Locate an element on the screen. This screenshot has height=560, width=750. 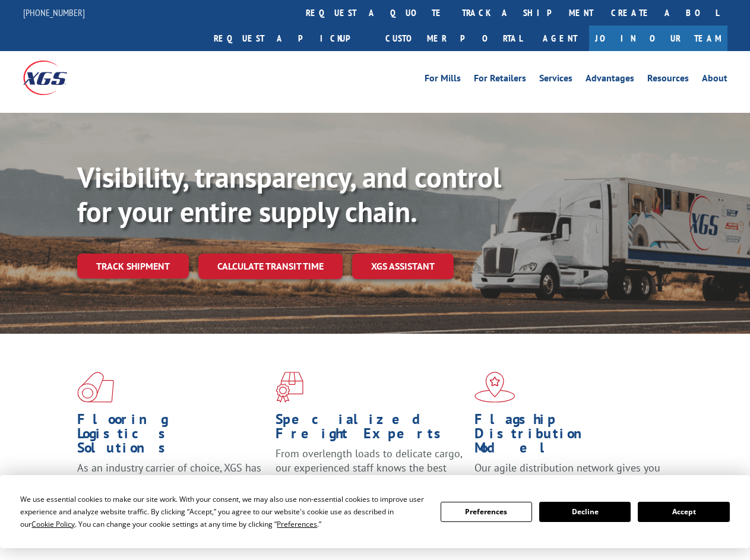
span: Preferences is located at coordinates (297, 524).